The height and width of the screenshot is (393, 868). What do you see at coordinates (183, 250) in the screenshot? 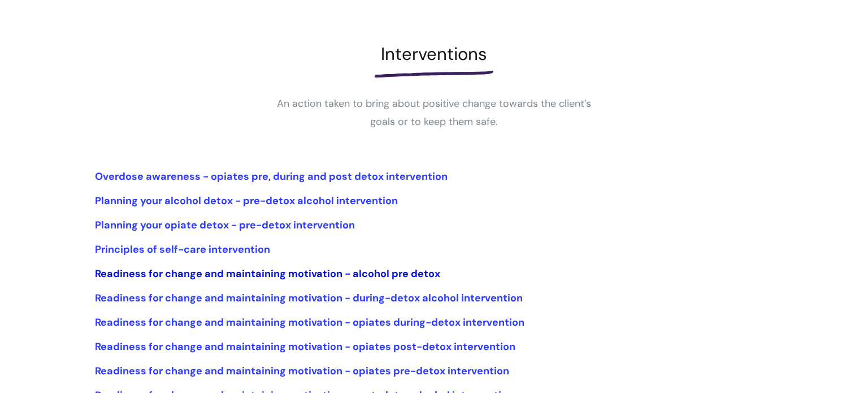
I see `a: Principles of self-care intervention` at bounding box center [183, 250].